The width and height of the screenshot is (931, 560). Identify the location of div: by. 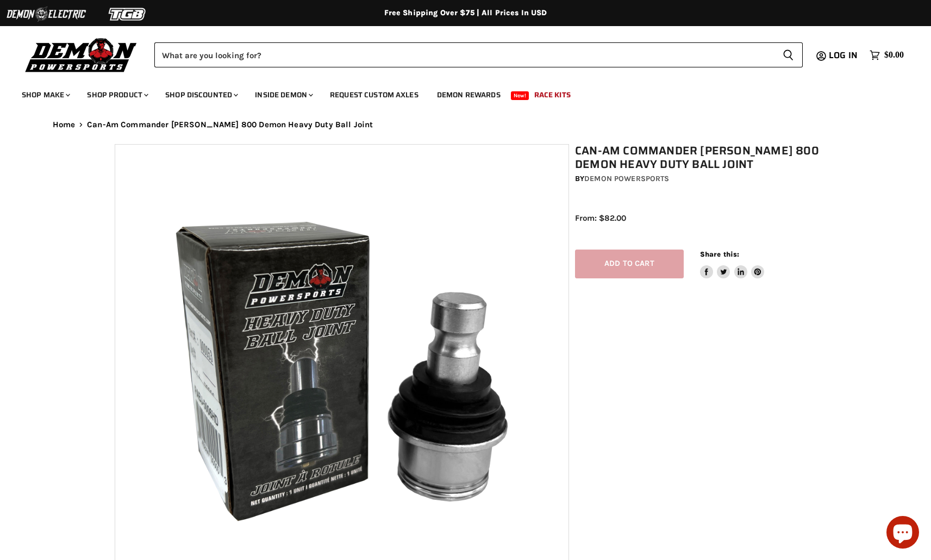
(699, 179).